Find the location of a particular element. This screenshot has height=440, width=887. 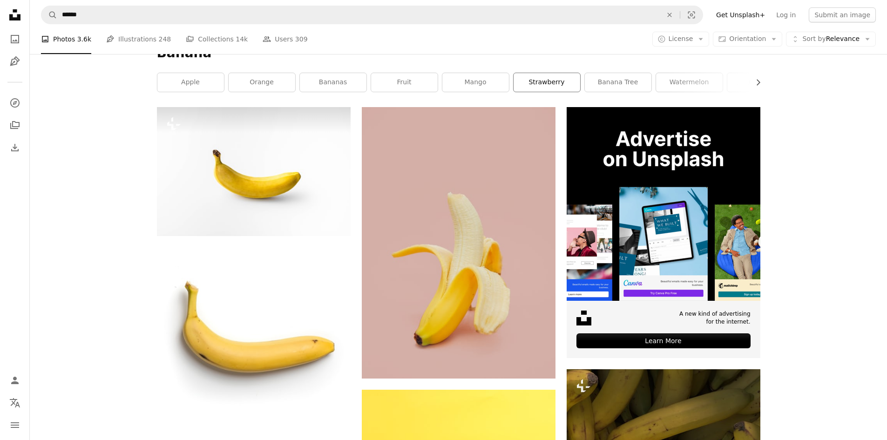

a: Download History is located at coordinates (15, 148).